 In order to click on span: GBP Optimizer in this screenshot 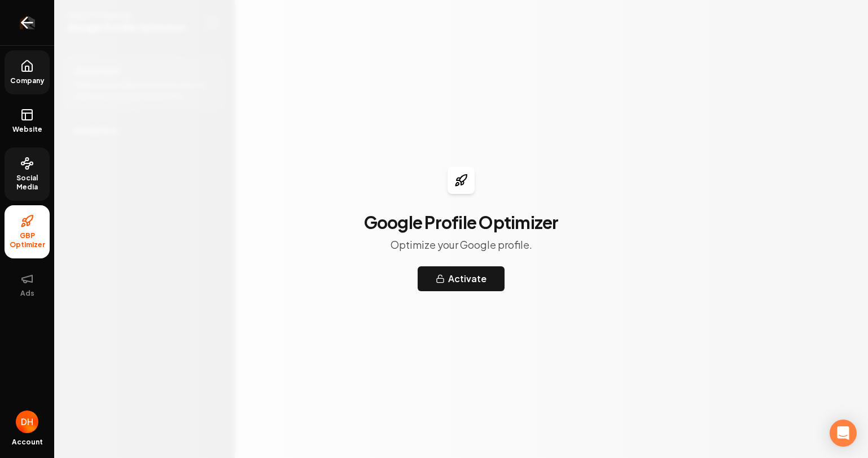, I will do `click(27, 240)`.